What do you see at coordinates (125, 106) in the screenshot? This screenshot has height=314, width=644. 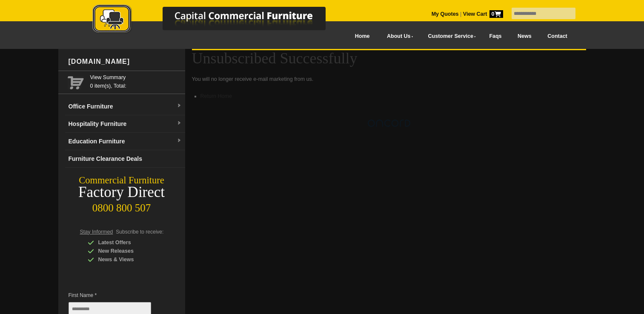 I see `a: Office Furnituredropdown` at bounding box center [125, 106].